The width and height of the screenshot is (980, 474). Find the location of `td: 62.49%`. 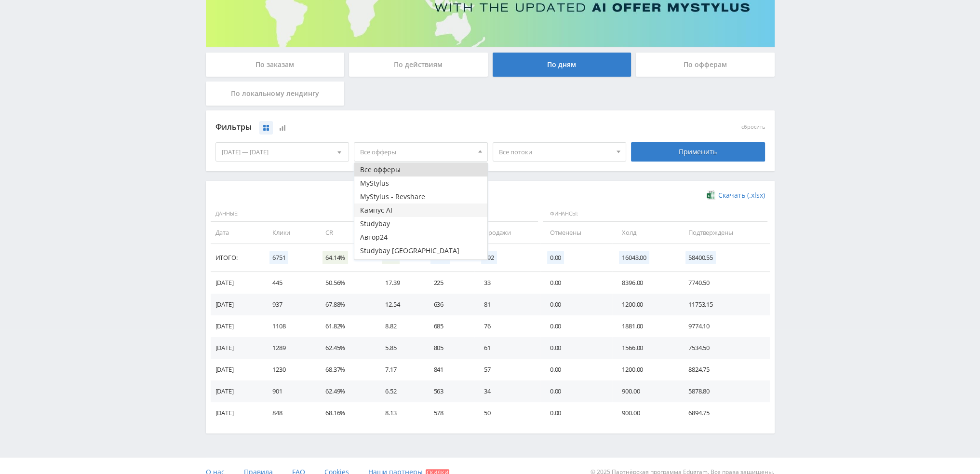

td: 62.49% is located at coordinates (345, 391).